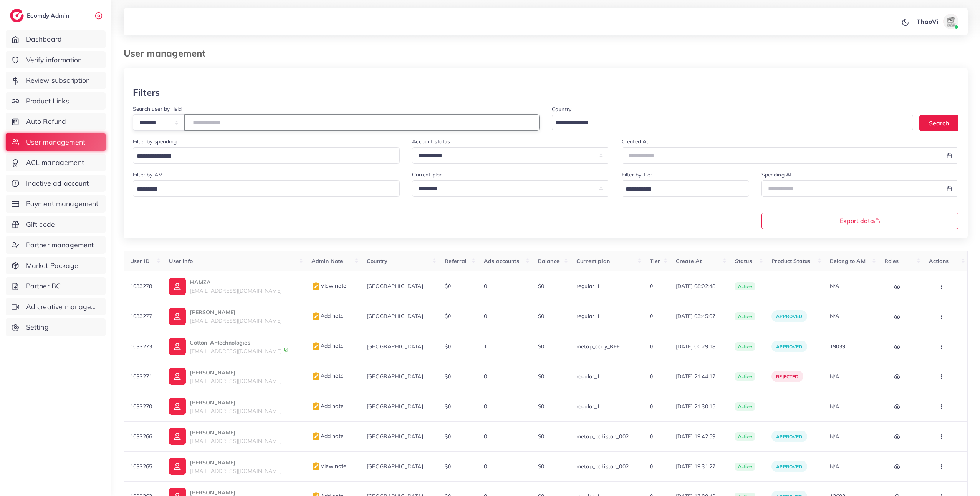 The image size is (980, 496). Describe the element at coordinates (328, 261) in the screenshot. I see `span: Admin Note` at that location.